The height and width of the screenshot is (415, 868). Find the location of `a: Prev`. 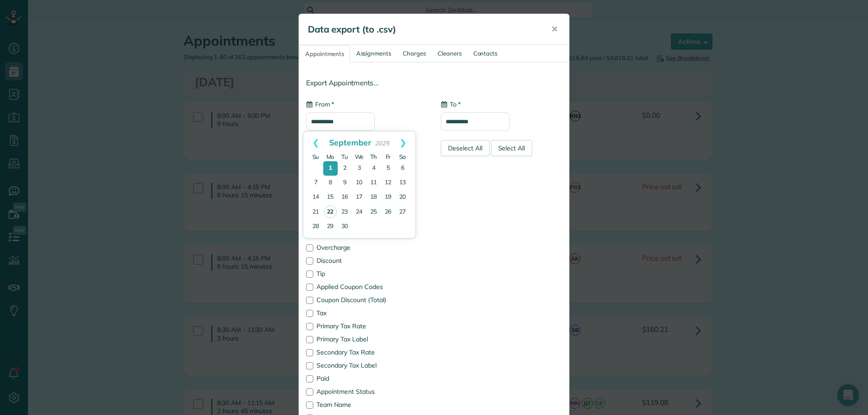

a: Prev is located at coordinates (315, 143).